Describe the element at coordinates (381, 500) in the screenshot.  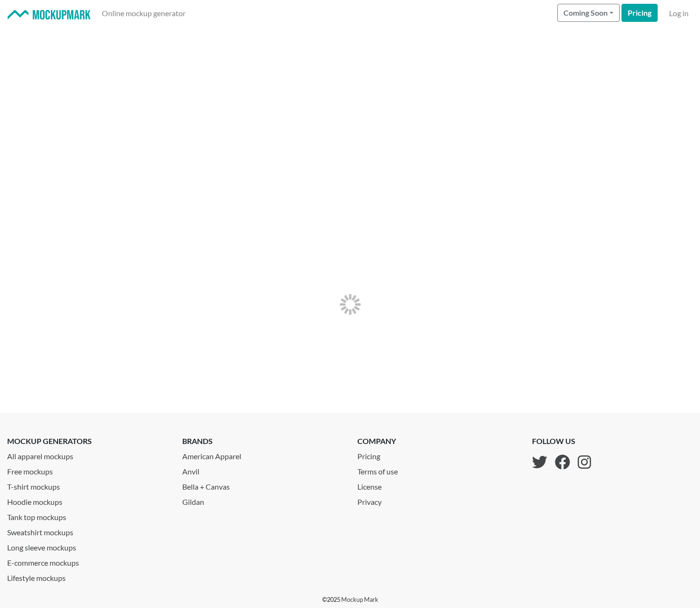
I see `a: Privacy` at that location.